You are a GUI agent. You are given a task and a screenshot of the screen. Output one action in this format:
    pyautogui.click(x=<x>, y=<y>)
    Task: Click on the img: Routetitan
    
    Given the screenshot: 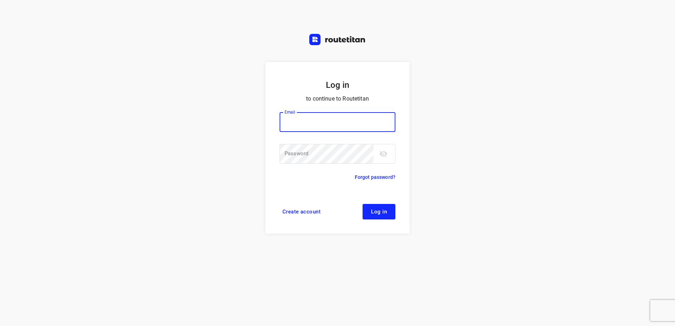 What is the action you would take?
    pyautogui.click(x=337, y=40)
    